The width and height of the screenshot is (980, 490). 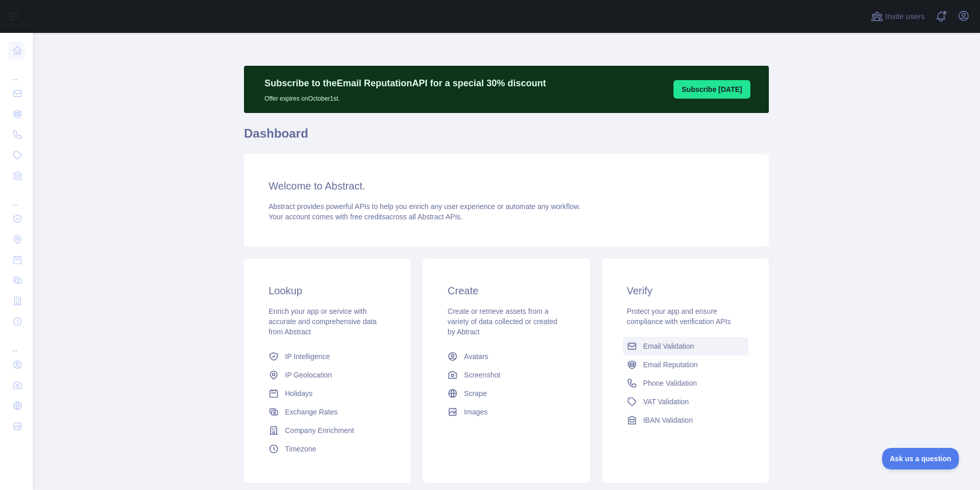 What do you see at coordinates (905, 17) in the screenshot?
I see `span: Invite users` at bounding box center [905, 17].